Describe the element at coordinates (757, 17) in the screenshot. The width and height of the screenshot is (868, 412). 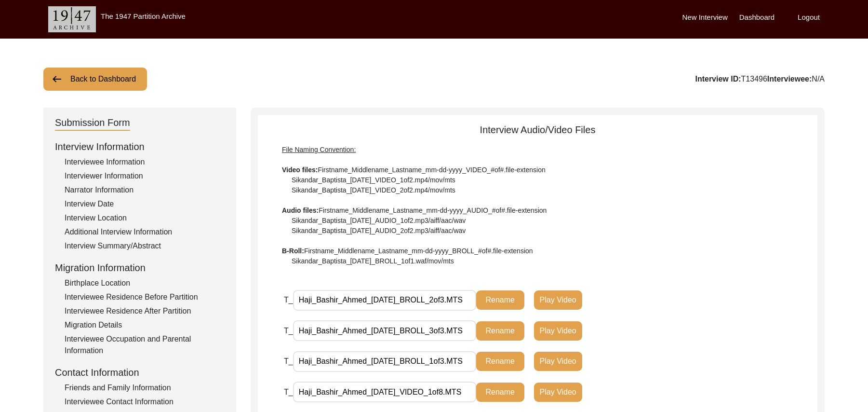
I see `label: Dashboard` at that location.